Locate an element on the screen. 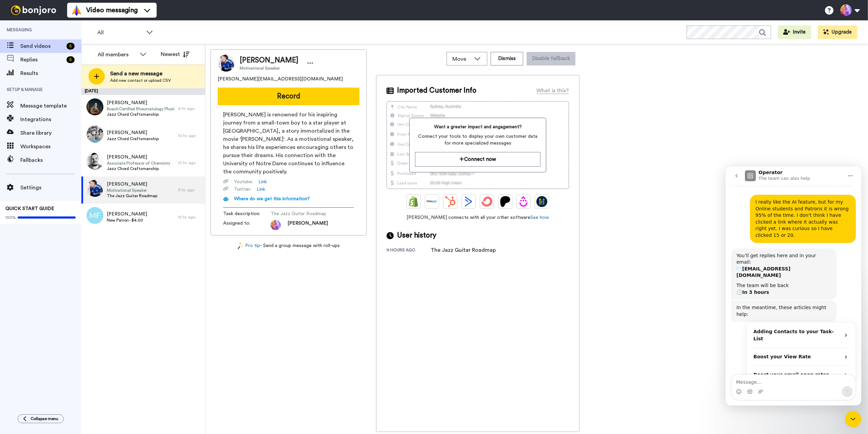 This screenshot has height=434, width=868. button: Send a message… is located at coordinates (122, 225).